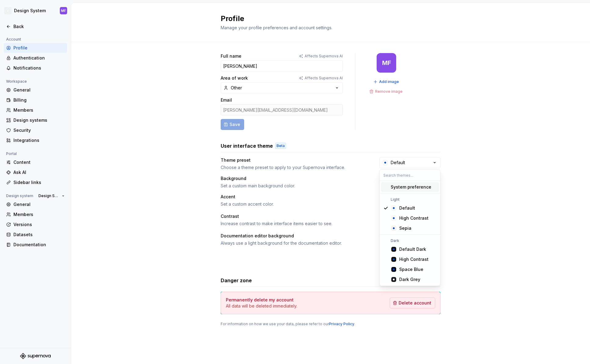 The image size is (590, 364). I want to click on span: Delete account, so click(415, 303).